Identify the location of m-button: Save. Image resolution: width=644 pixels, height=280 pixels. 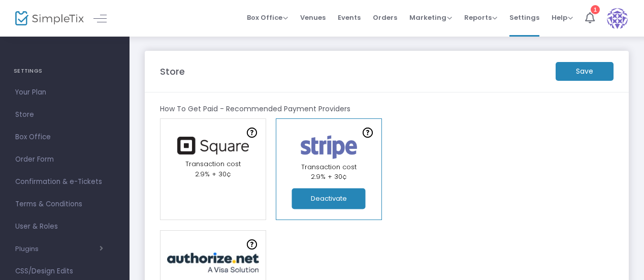
(585, 71).